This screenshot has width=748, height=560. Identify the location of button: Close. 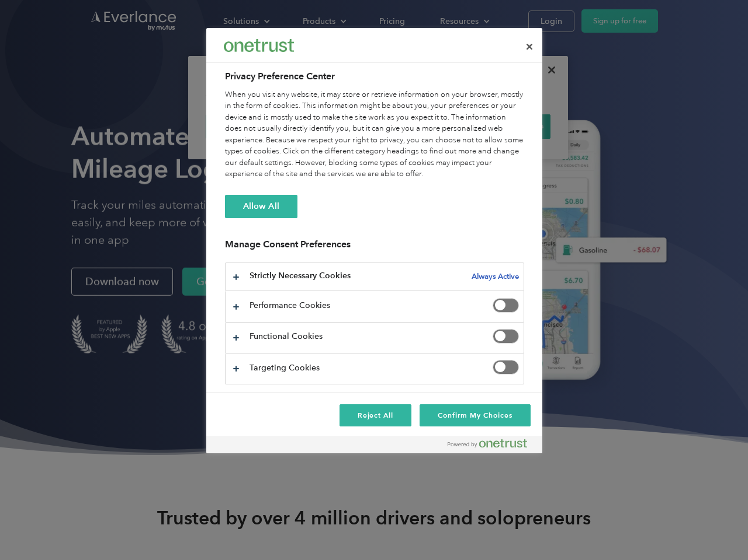
(529, 47).